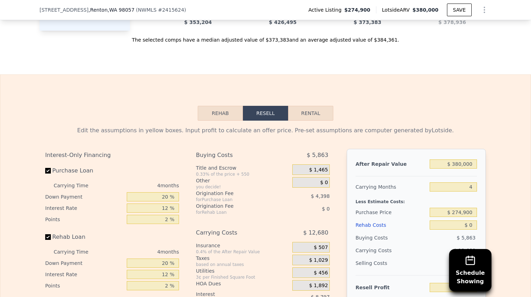  I want to click on div: based on annual taxes, so click(242, 265).